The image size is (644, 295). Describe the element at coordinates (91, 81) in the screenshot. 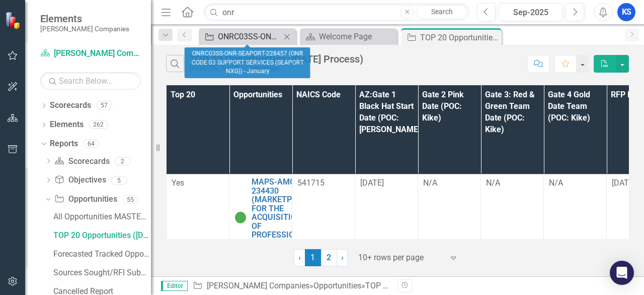

I see `input: Search Below...` at that location.